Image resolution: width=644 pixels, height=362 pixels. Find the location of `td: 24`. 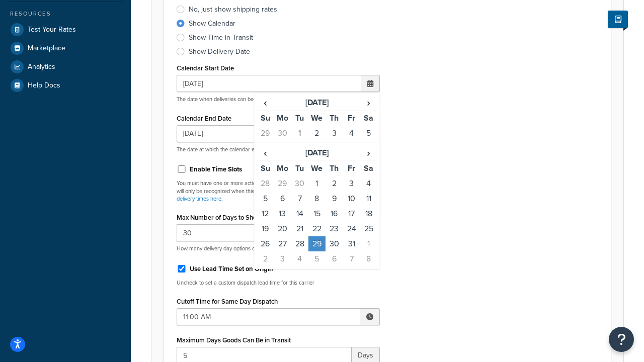

td: 24 is located at coordinates (351, 229).